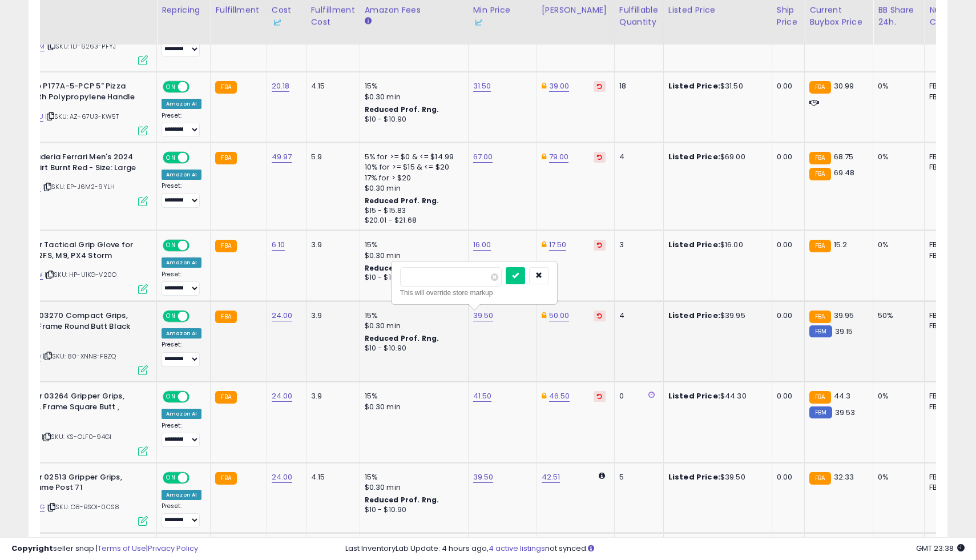  I want to click on div: $20.01 - $21.68, so click(412, 220).